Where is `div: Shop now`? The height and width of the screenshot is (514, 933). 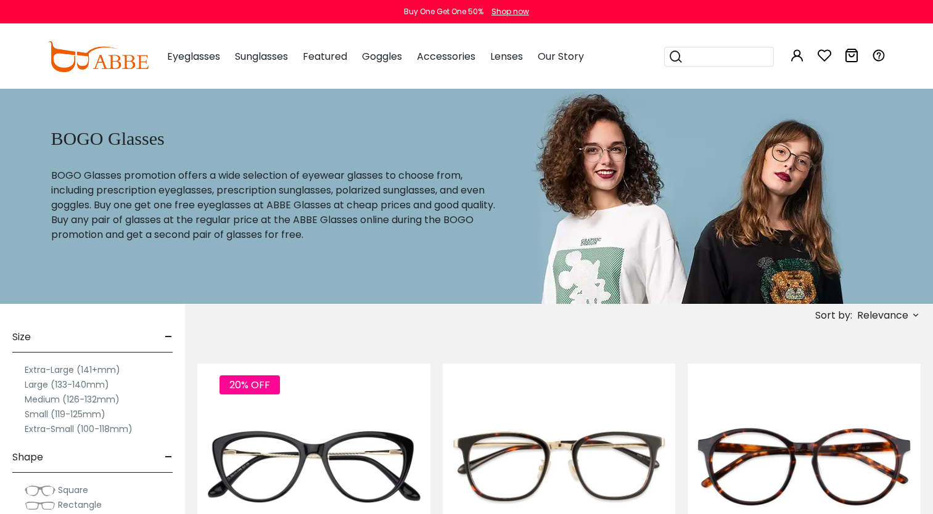 div: Shop now is located at coordinates (510, 12).